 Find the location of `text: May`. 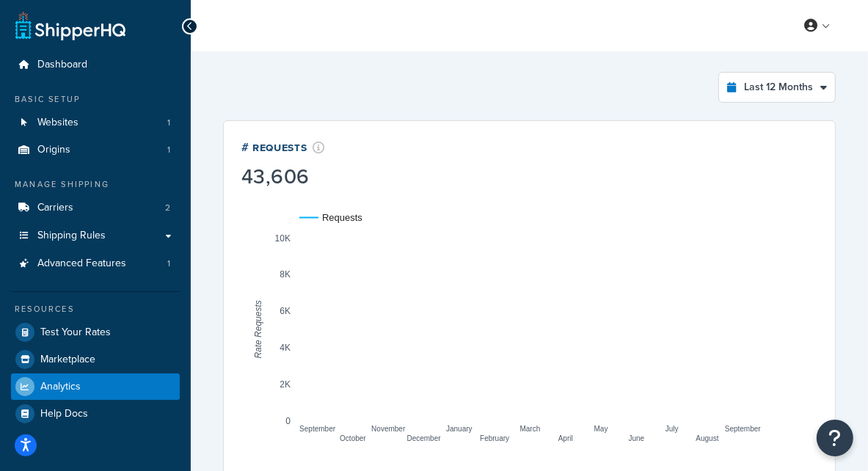

text: May is located at coordinates (601, 430).